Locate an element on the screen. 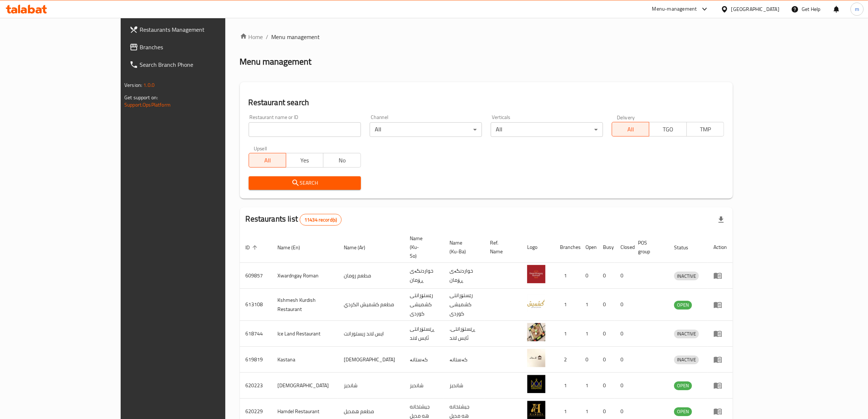 Image resolution: width=868 pixels, height=419 pixels. h2: Restaurants list is located at coordinates (294, 220).